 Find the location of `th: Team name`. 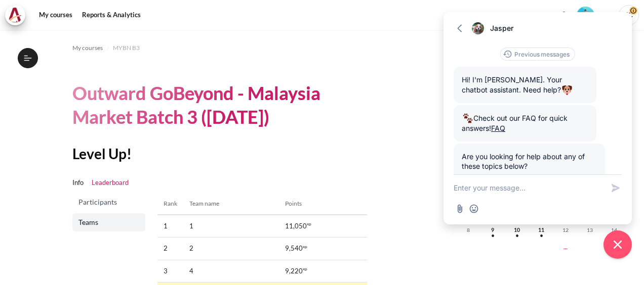

th: Team name is located at coordinates (231, 204).